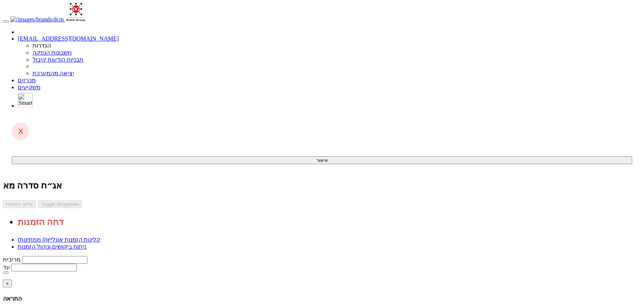 This screenshot has width=644, height=308. Describe the element at coordinates (322, 298) in the screenshot. I see `h4: התראה` at that location.